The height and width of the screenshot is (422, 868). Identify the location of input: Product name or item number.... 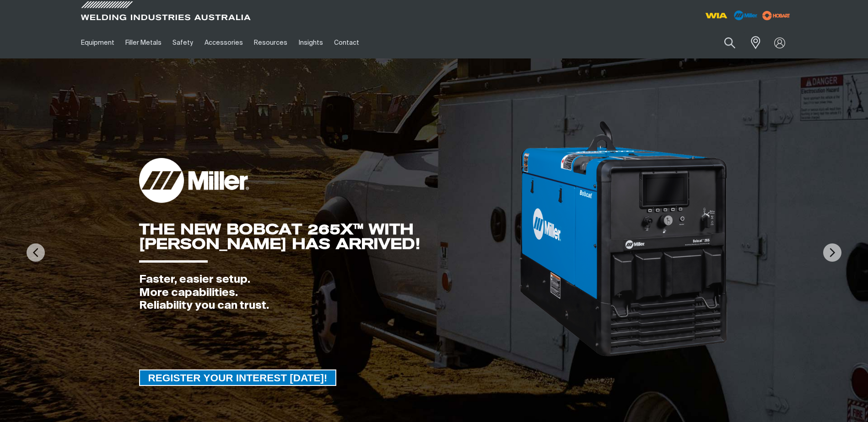
(723, 42).